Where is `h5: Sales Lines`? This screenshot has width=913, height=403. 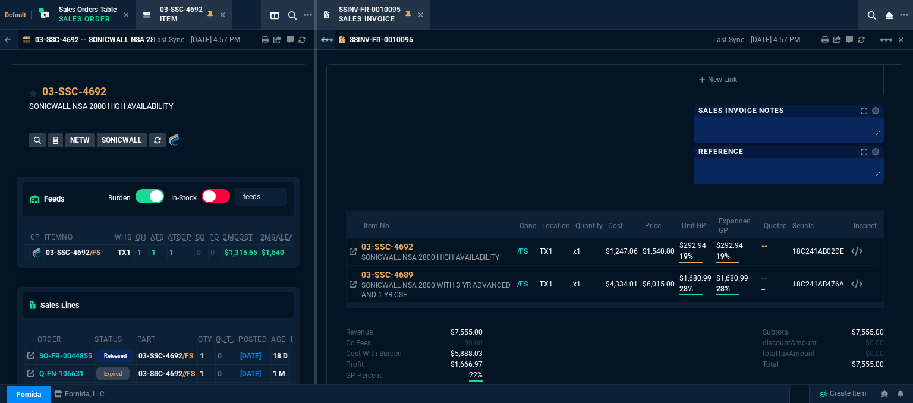
h5: Sales Lines is located at coordinates (55, 305).